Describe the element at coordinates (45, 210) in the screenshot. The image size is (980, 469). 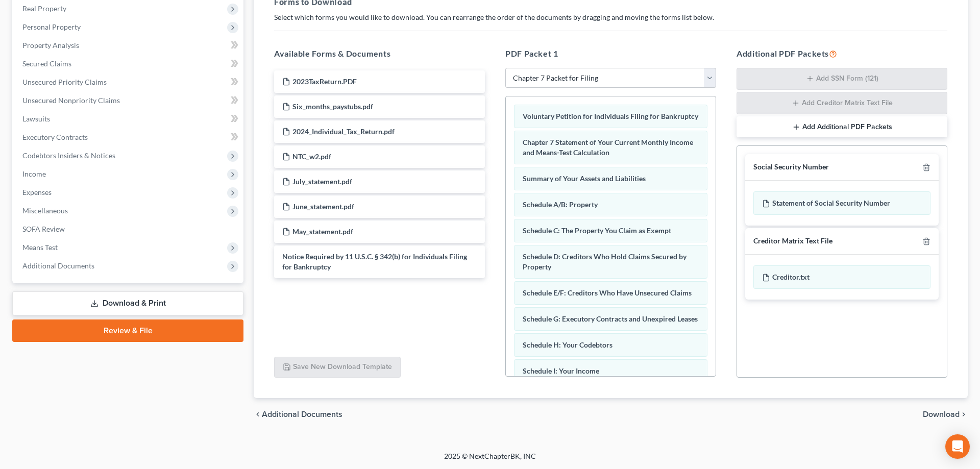
I see `span: Miscellaneous` at that location.